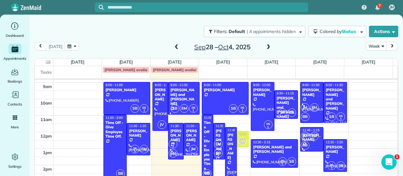 This screenshot has height=176, width=403. Describe the element at coordinates (15, 161) in the screenshot. I see `a: Settings` at that location.